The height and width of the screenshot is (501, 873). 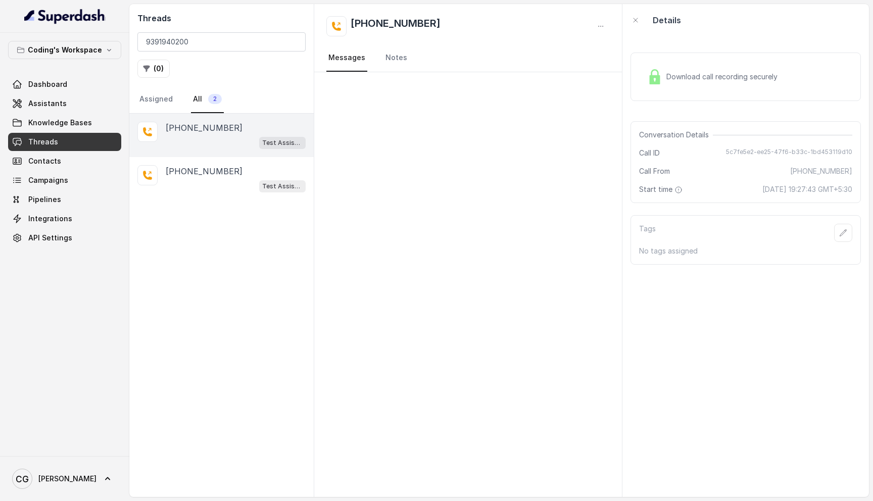 What do you see at coordinates (215, 99) in the screenshot?
I see `span: 2` at bounding box center [215, 99].